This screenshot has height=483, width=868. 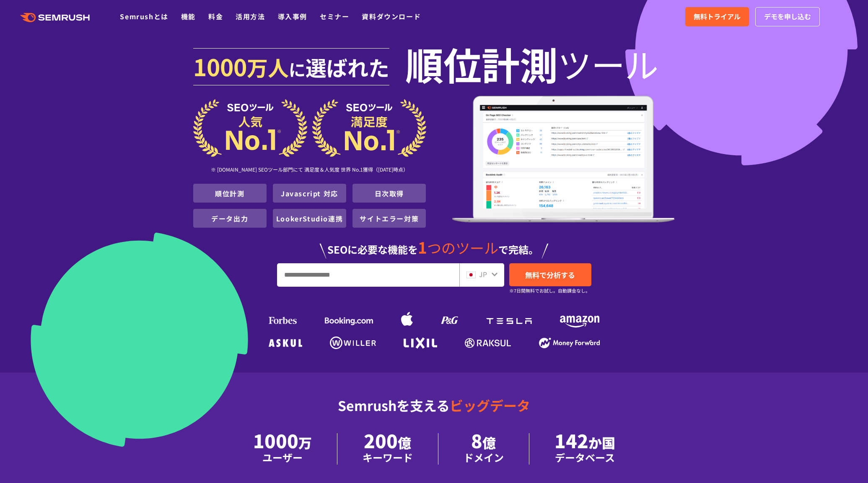 I want to click on span: 順位計測, so click(x=482, y=64).